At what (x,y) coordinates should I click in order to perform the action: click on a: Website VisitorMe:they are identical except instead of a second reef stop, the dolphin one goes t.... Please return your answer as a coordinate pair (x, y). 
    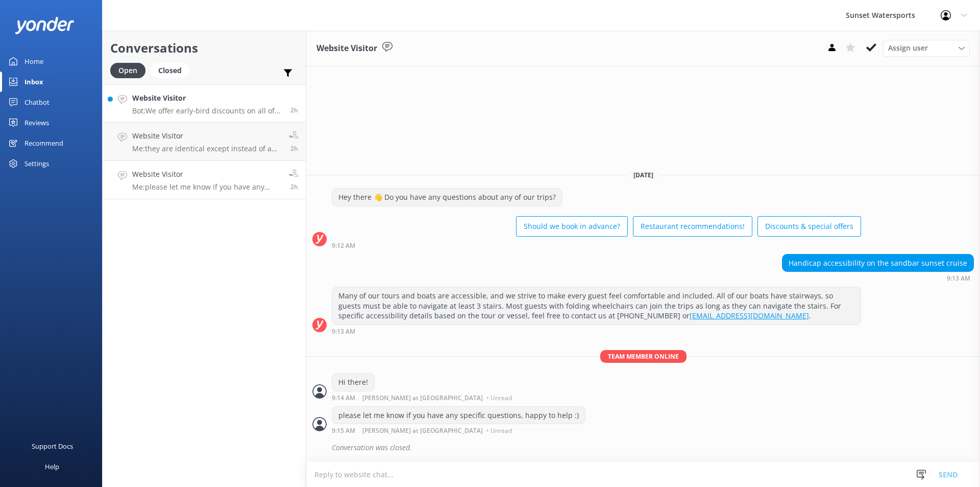
    Looking at the image, I should click on (204, 141).